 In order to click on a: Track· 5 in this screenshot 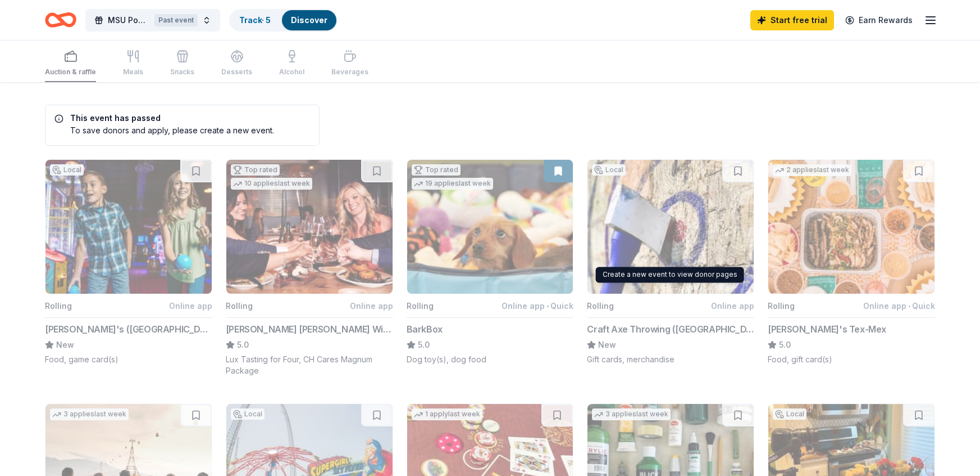, I will do `click(255, 19)`.